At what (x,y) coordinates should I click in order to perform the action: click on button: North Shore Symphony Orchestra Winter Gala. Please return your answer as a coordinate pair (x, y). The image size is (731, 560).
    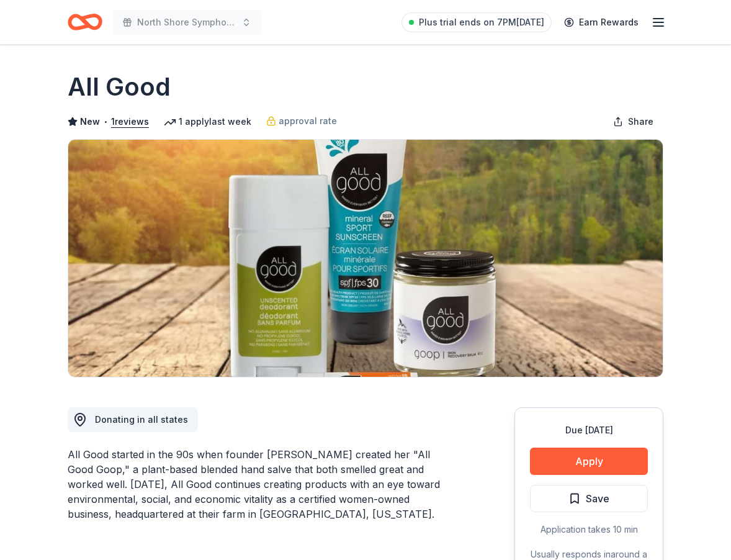
    Looking at the image, I should click on (187, 22).